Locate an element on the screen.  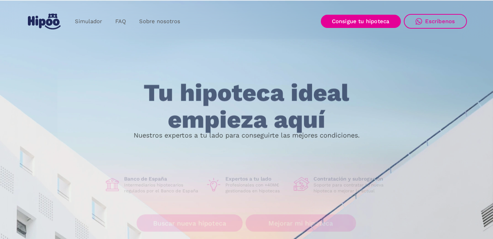
p: Profesionales con +40M€ gestionados en hipotecas is located at coordinates (257, 188).